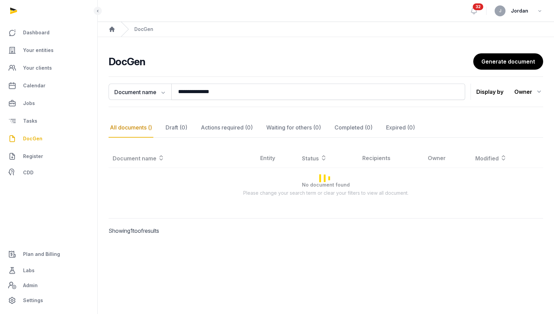  Describe the element at coordinates (37, 68) in the screenshot. I see `span: Your clients` at that location.